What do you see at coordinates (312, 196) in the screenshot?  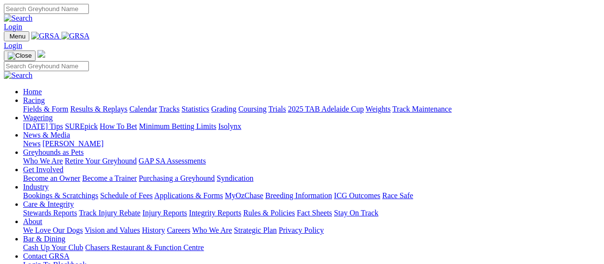 I see `div: Industry` at bounding box center [312, 196].